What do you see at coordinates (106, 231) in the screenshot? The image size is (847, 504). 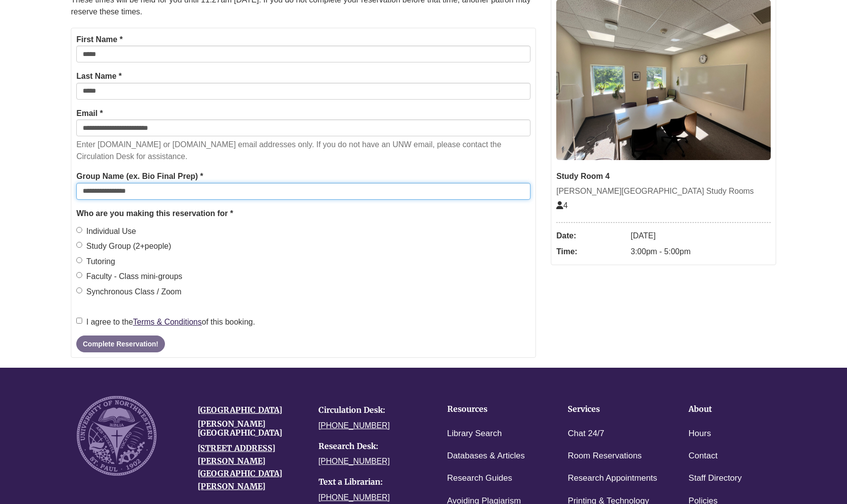 I see `label: Individual Use` at bounding box center [106, 231].